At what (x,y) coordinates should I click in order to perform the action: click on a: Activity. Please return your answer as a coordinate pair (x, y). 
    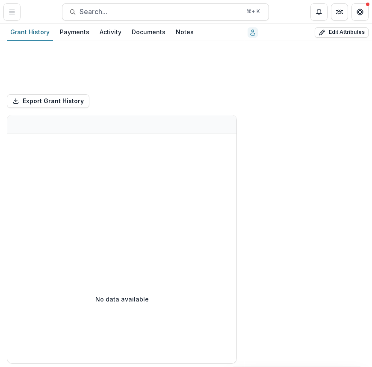
    Looking at the image, I should click on (110, 32).